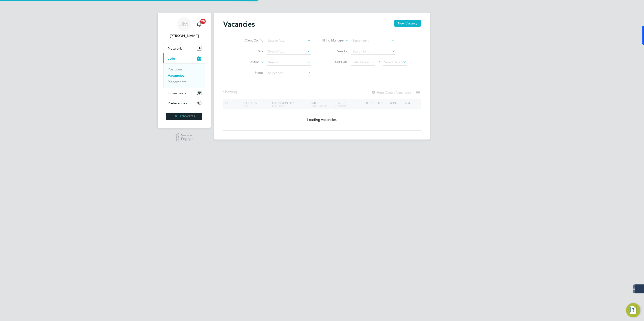 This screenshot has height=321, width=644. I want to click on button: Jobs, so click(184, 58).